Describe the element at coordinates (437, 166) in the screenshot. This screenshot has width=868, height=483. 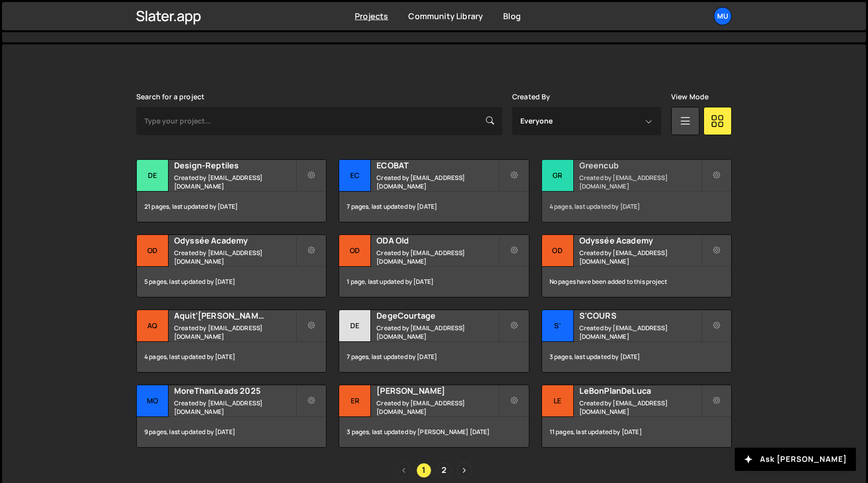
I see `h2: ECOBAT` at that location.